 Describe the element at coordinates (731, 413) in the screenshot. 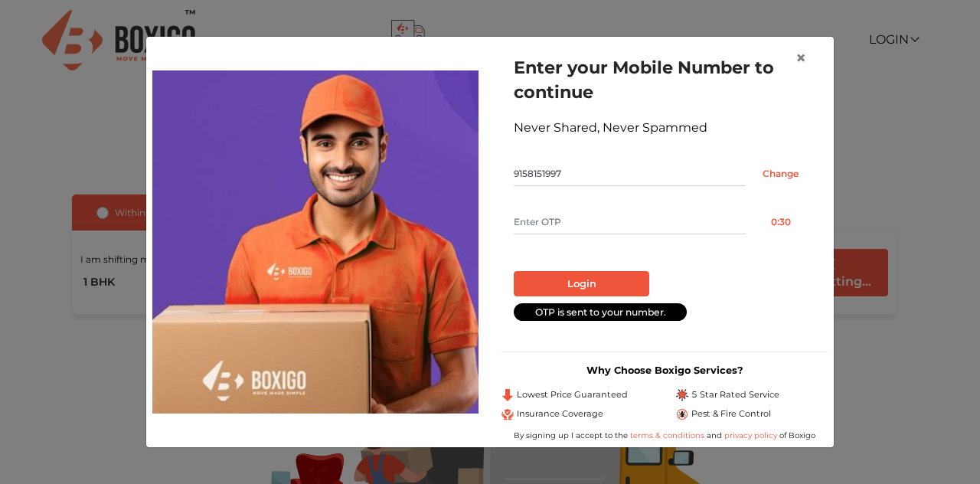

I see `span: Pest & Fire Control` at that location.